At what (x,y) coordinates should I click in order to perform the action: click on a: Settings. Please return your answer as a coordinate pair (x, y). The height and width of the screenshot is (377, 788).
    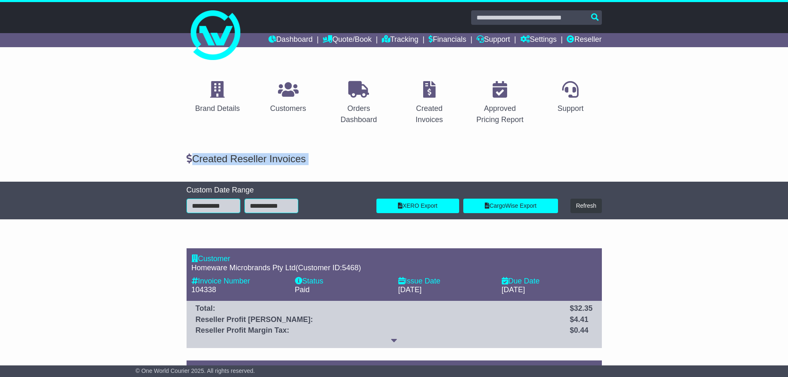
    Looking at the image, I should click on (538, 40).